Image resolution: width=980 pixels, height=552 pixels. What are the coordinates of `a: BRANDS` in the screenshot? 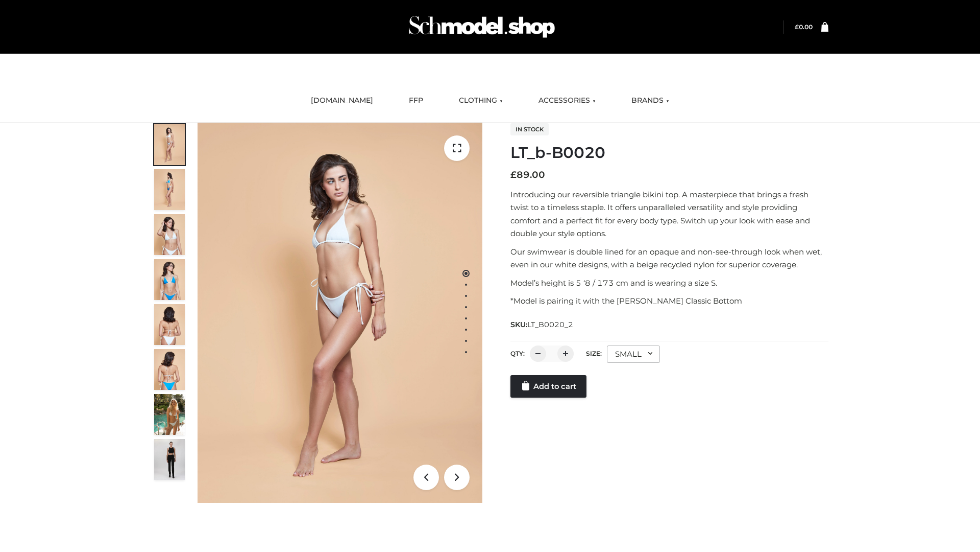 It's located at (650, 101).